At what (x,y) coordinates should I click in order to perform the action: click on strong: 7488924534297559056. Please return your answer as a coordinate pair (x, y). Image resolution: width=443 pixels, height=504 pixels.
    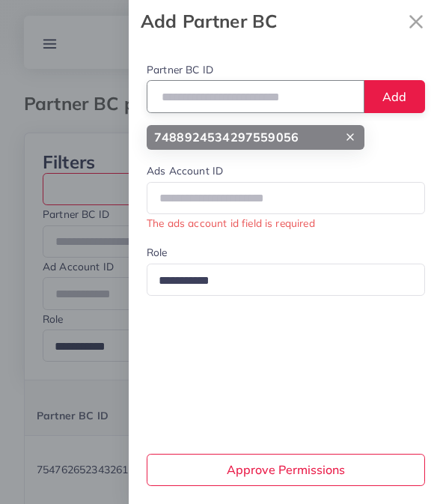
    Looking at the image, I should click on (226, 137).